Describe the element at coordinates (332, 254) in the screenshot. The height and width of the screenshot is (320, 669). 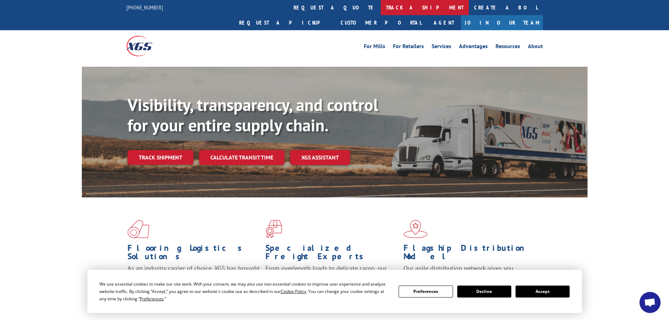
I see `h1: Specialized Freight Experts` at that location.